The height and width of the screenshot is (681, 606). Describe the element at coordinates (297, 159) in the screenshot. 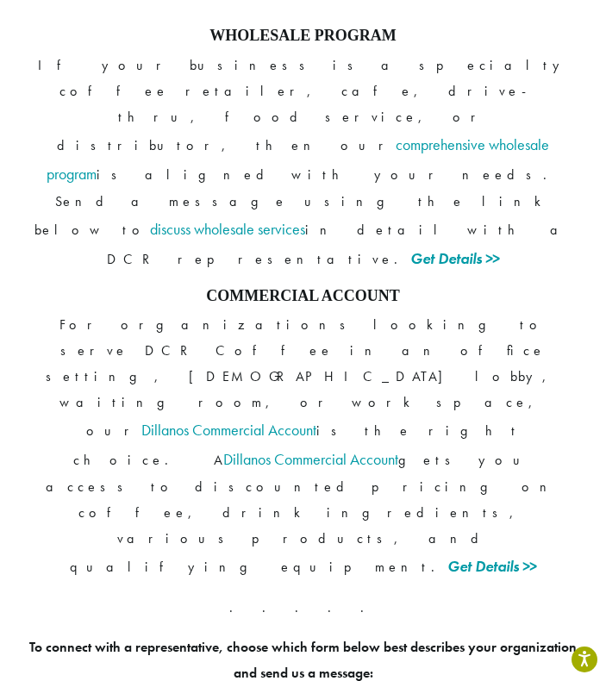

I see `a: comprehensive wholesale program` at that location.